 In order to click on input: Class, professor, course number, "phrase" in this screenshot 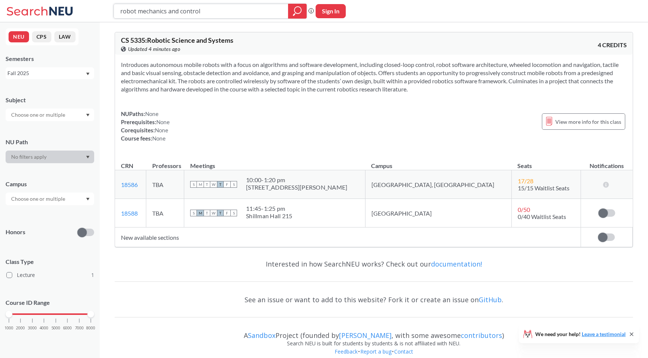, I will do `click(201, 11)`.